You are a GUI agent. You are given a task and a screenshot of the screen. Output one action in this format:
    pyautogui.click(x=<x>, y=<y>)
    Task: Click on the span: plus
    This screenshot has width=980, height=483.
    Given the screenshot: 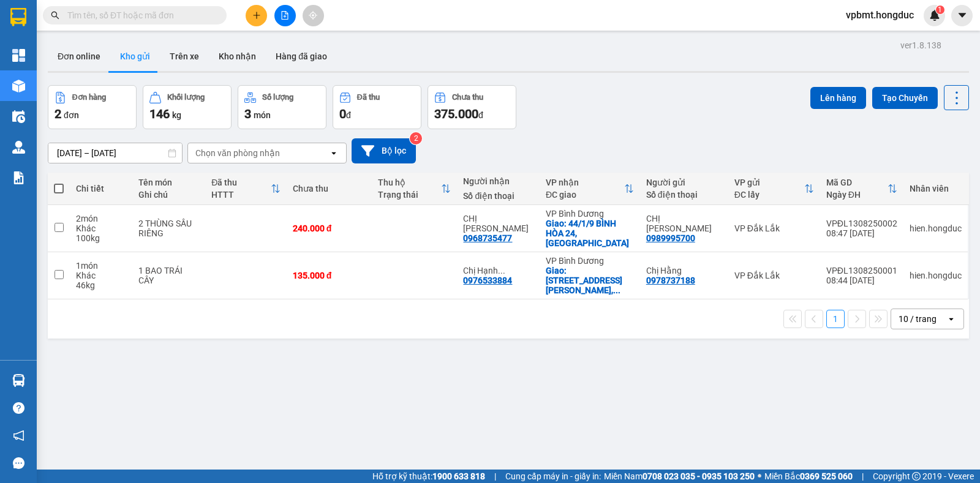 What is the action you would take?
    pyautogui.click(x=257, y=15)
    